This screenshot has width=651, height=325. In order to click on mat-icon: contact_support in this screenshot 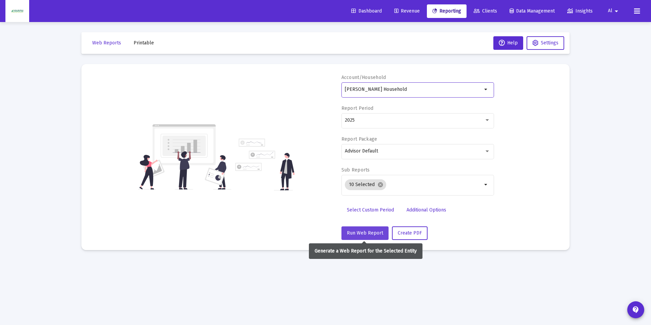, I will do `click(636, 310)`.